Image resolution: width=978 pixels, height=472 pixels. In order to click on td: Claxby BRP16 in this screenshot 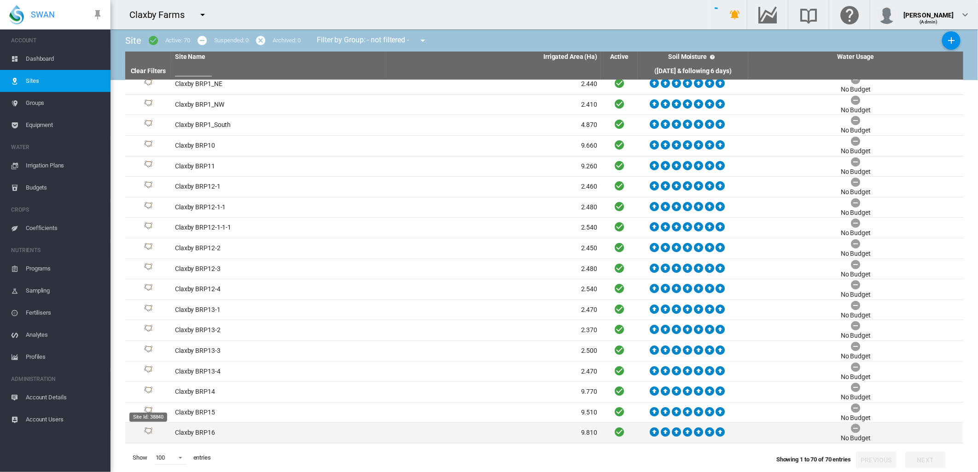, I will do `click(278, 433)`.